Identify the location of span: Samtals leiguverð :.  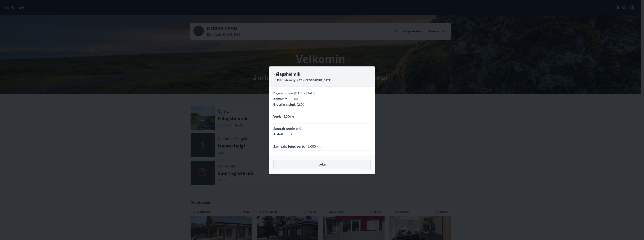
(289, 146).